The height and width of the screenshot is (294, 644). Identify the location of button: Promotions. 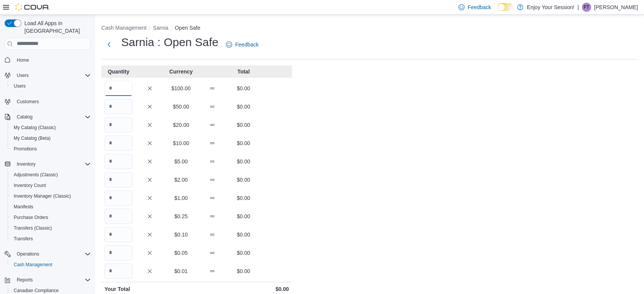
(50, 149).